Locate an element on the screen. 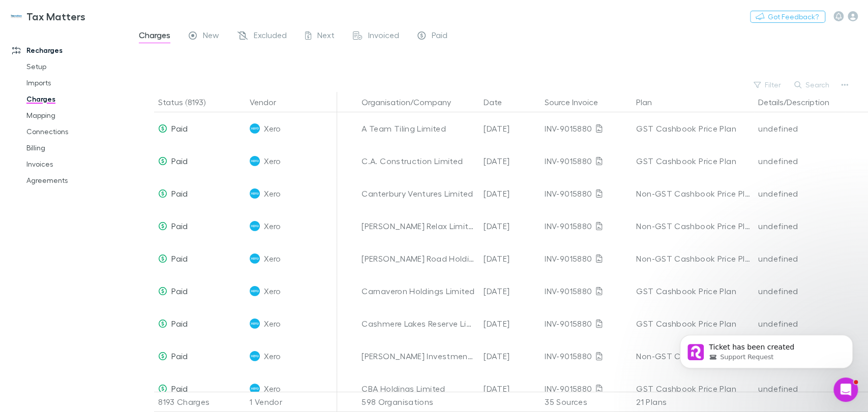 The image size is (868, 412). button: Search is located at coordinates (812, 85).